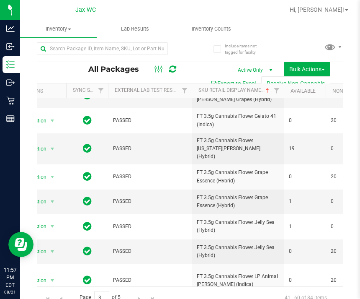 The height and width of the screenshot is (299, 360). I want to click on span: Bulk Actions, so click(307, 69).